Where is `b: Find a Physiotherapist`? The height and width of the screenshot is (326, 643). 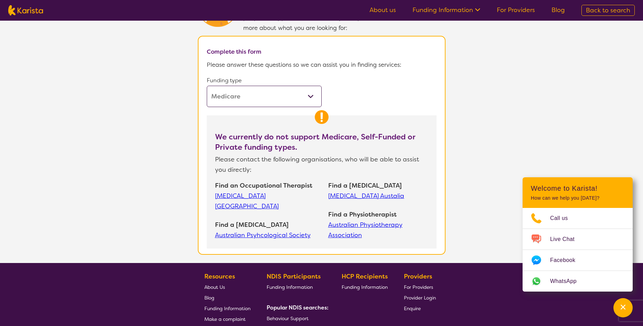
b: Find a Physiotherapist is located at coordinates (362, 214).